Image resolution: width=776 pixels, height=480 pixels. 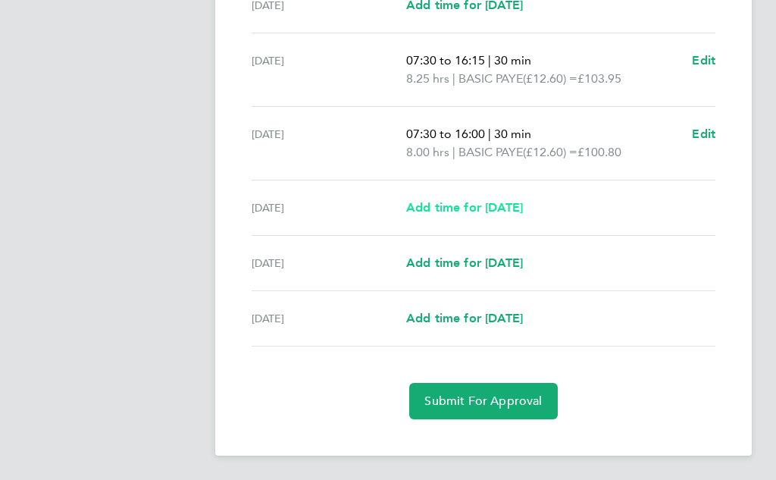 I want to click on span: £103.95, so click(x=599, y=78).